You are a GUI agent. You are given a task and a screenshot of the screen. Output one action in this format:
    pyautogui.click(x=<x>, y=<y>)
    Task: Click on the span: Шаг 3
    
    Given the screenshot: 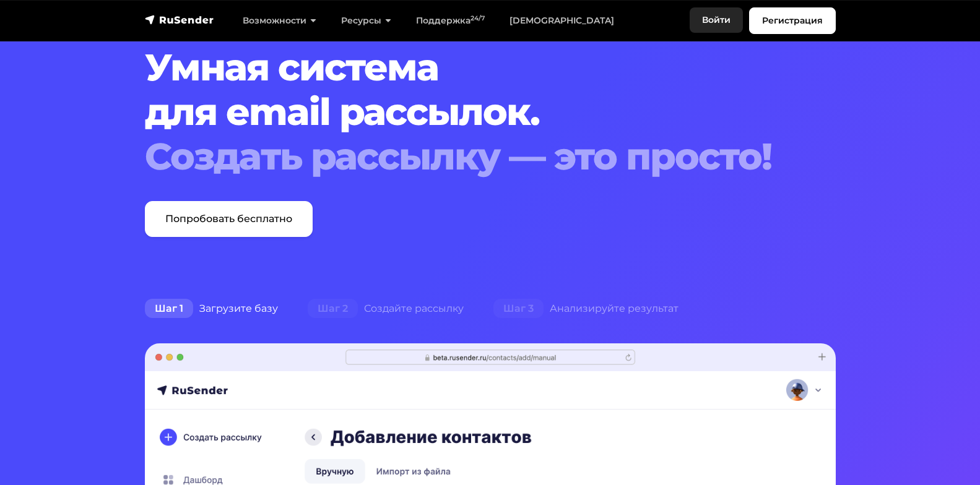 What is the action you would take?
    pyautogui.click(x=518, y=308)
    